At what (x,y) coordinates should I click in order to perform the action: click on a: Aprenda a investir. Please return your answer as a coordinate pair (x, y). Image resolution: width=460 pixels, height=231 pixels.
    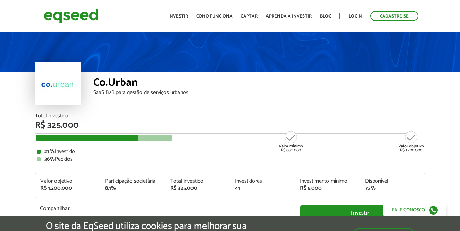
    Looking at the image, I should click on (289, 16).